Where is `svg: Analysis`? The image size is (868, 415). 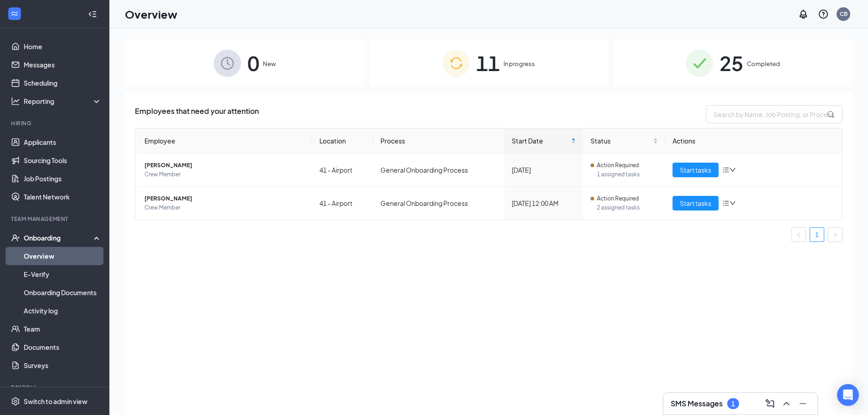
svg: Analysis is located at coordinates (15, 101).